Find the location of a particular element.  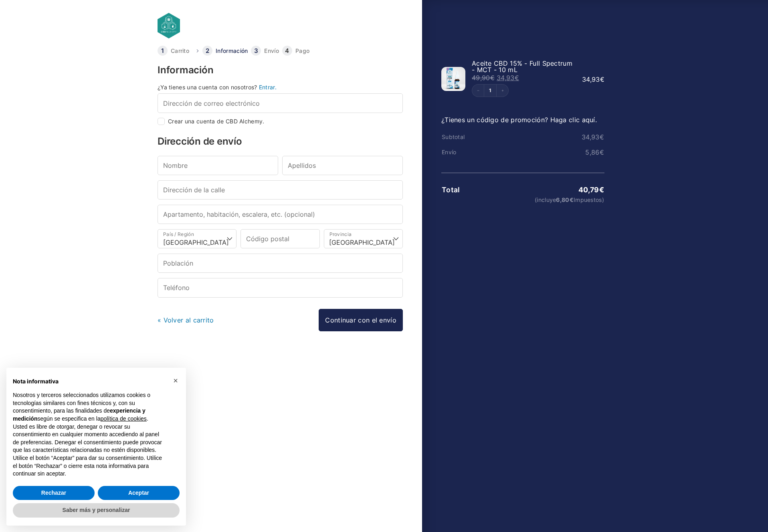

th: Subtotal is located at coordinates (469, 137).